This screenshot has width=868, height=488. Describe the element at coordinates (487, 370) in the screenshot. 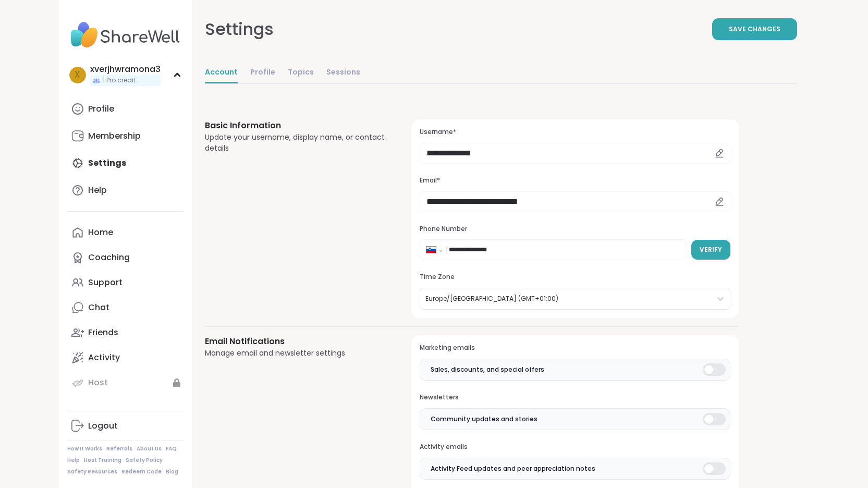

I see `span: Sales, discounts, and special offers` at that location.